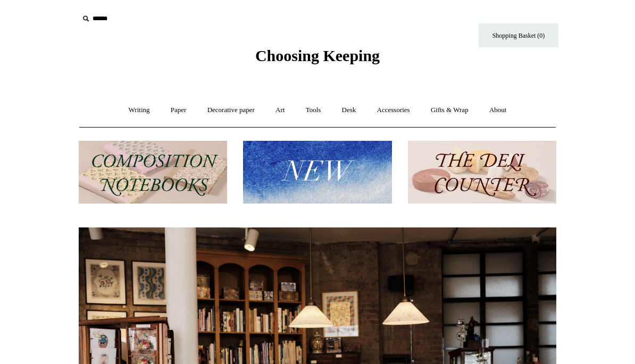 The image size is (635, 364). What do you see at coordinates (317, 172) in the screenshot?
I see `img: New.jpg__PID:f73bdf93-380a-4a35-bcfe-7823039498e1` at bounding box center [317, 172].